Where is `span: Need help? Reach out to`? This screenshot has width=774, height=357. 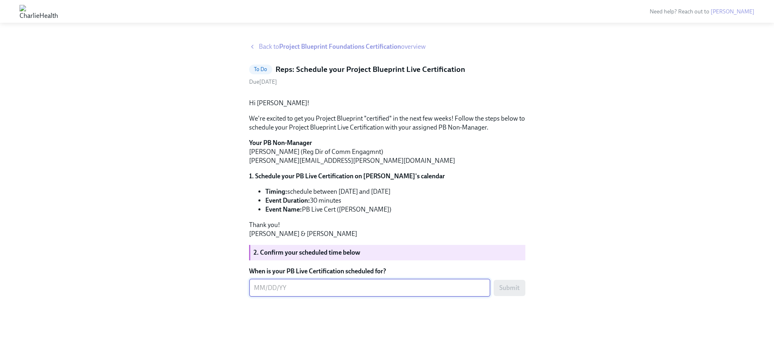
span: Need help? Reach out to is located at coordinates (702, 11).